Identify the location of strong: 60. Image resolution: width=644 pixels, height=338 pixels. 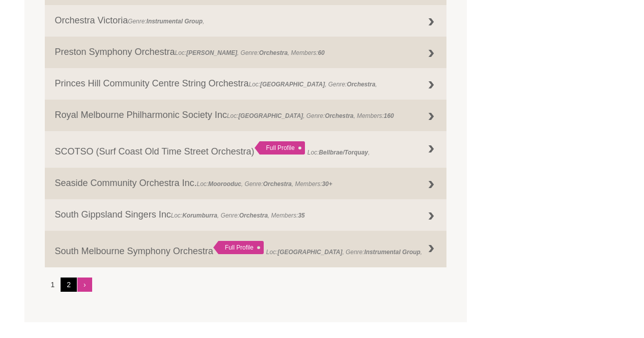
(321, 53).